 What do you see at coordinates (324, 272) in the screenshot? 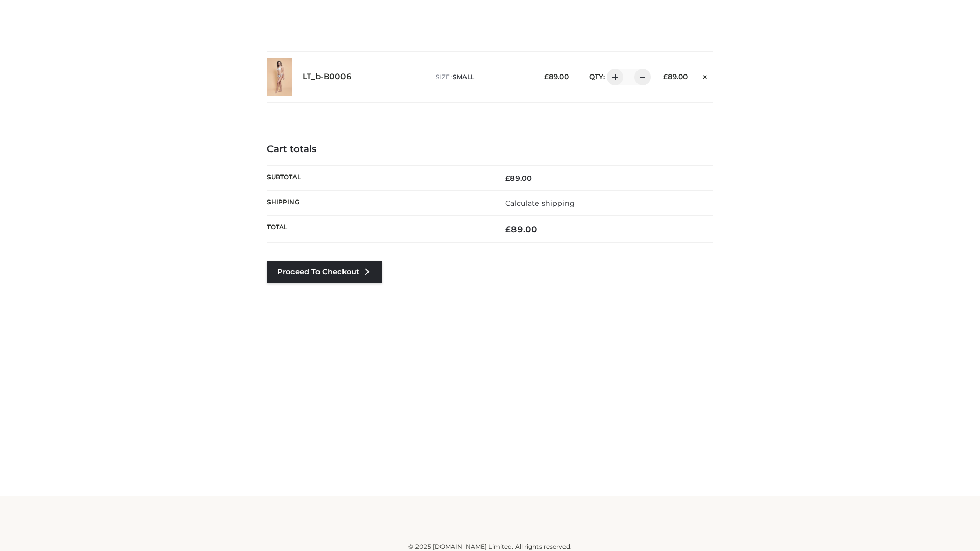
I see `a: Proceed to Checkout` at bounding box center [324, 272].